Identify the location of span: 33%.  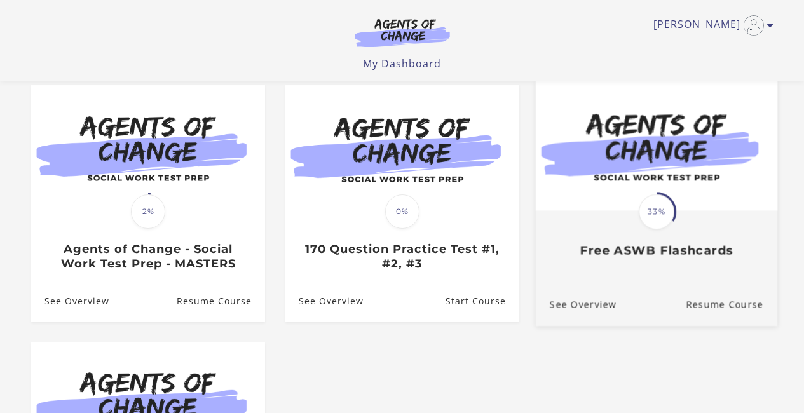
(657, 212).